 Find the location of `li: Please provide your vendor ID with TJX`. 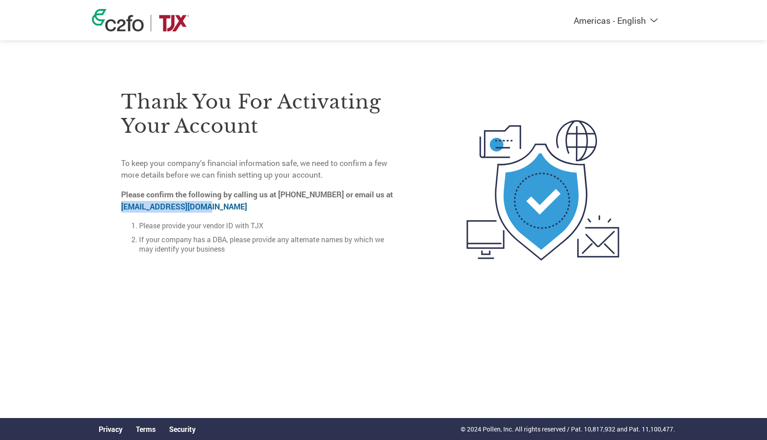

li: Please provide your vendor ID with TJX is located at coordinates (269, 225).